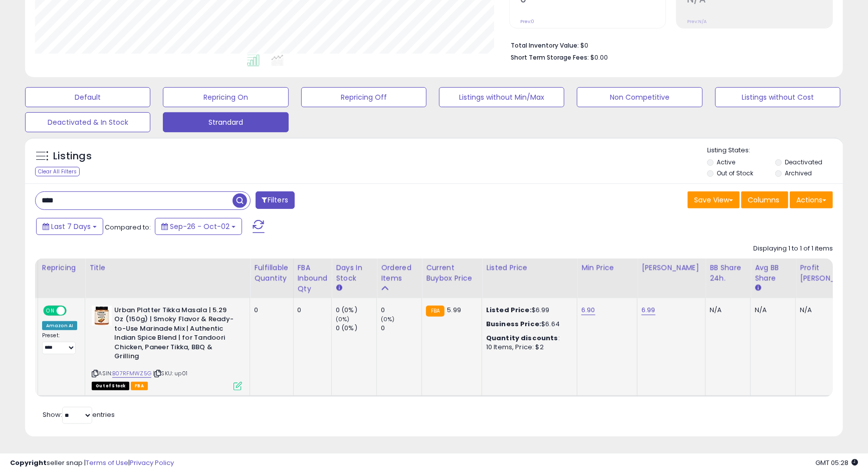 Image resolution: width=868 pixels, height=473 pixels. I want to click on div: Amazon AI, so click(60, 326).